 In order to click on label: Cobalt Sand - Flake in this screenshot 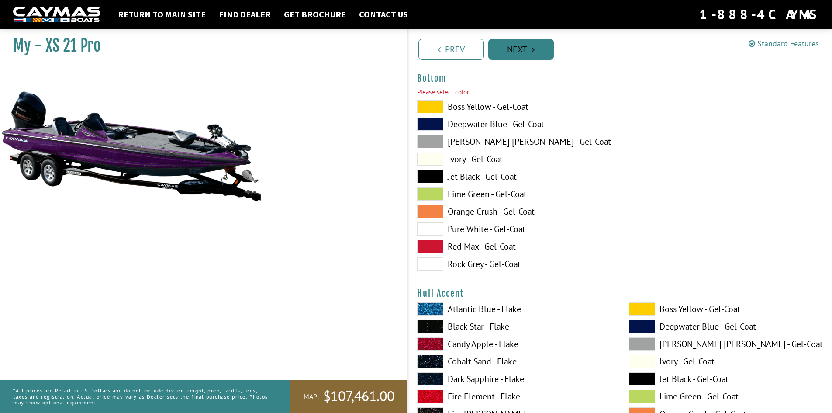, I will do `click(514, 361)`.